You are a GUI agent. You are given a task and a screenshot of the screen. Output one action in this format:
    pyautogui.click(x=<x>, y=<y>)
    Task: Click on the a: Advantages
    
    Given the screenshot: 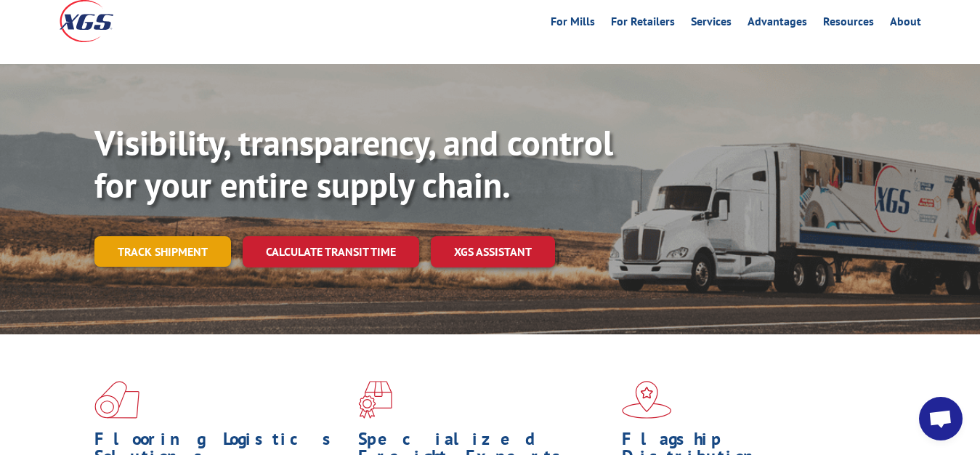 What is the action you would take?
    pyautogui.click(x=777, y=24)
    